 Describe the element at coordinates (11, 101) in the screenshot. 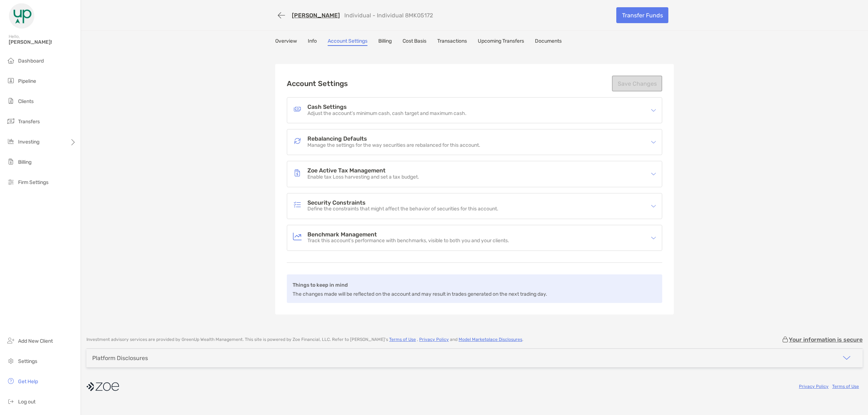

I see `img: clients icon` at that location.